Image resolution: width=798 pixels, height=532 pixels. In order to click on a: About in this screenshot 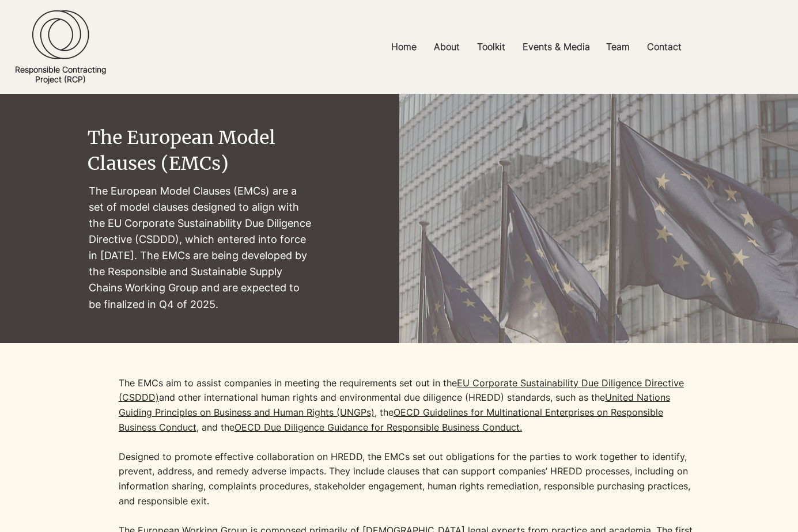, I will do `click(446, 46)`.